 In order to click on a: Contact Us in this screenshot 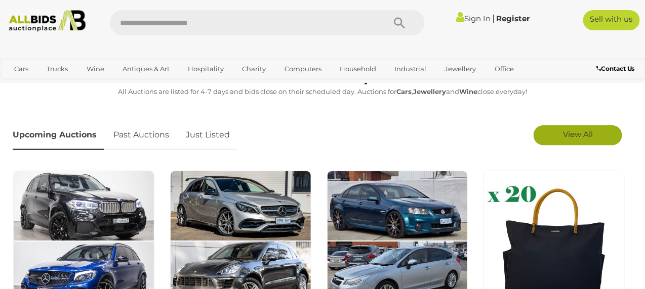, I will do `click(616, 69)`.